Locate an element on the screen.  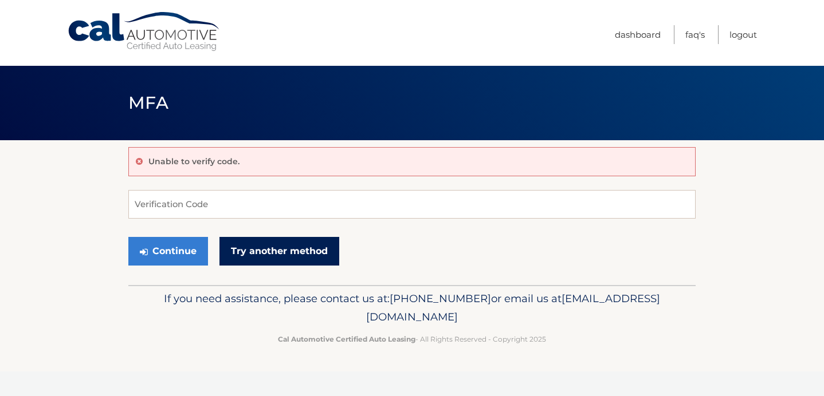
p: - All Rights Reserved - Copyright 2025 is located at coordinates (412, 339).